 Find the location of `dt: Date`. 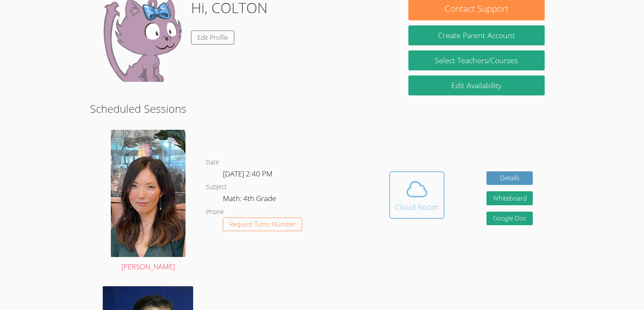

dt: Date is located at coordinates (212, 162).